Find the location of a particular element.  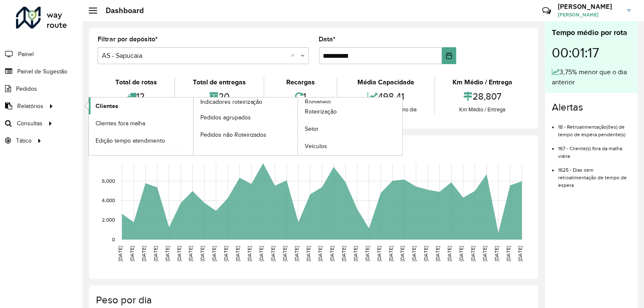

h4: Peso por dia is located at coordinates (313, 300).